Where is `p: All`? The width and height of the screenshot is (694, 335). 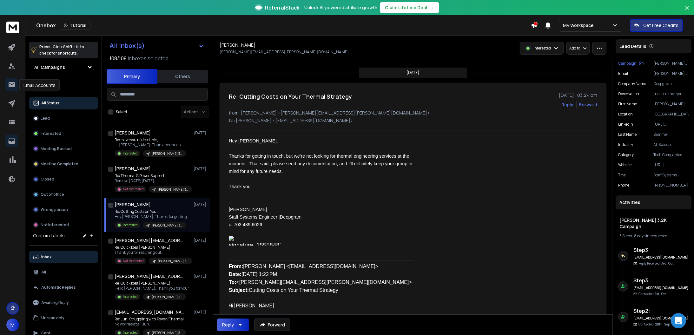 p: All is located at coordinates (43, 272).